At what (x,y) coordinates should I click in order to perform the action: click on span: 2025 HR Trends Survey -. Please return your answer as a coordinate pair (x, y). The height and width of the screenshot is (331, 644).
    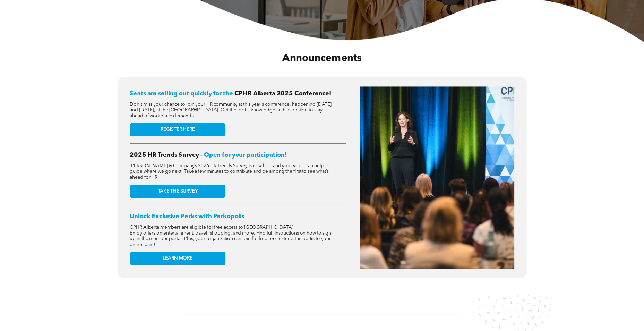
    Looking at the image, I should click on (166, 155).